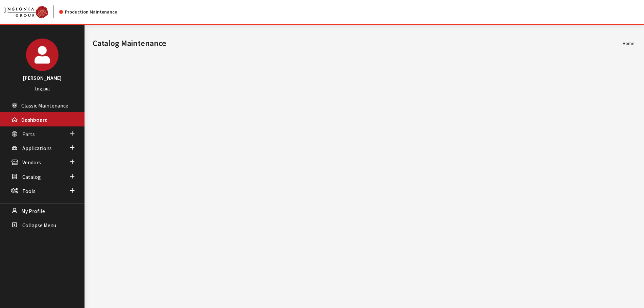 This screenshot has height=308, width=644. Describe the element at coordinates (42, 89) in the screenshot. I see `a: Log out` at that location.